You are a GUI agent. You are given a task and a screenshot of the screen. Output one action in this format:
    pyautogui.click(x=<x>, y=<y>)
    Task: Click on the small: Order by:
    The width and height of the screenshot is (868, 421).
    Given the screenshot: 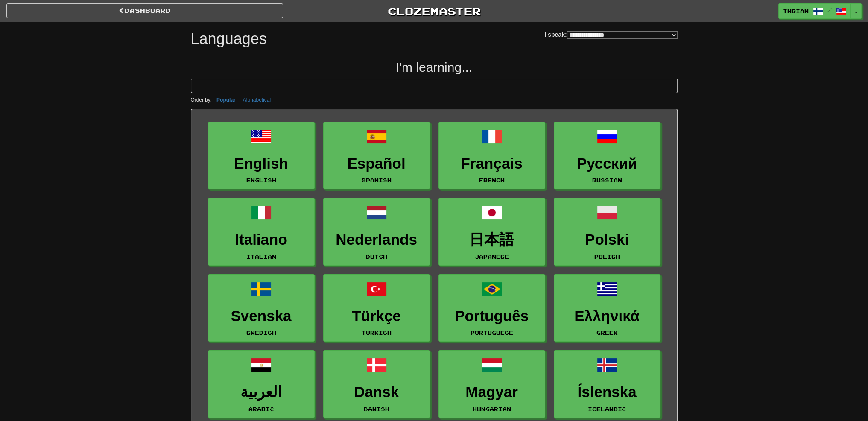 What is the action you would take?
    pyautogui.click(x=202, y=100)
    